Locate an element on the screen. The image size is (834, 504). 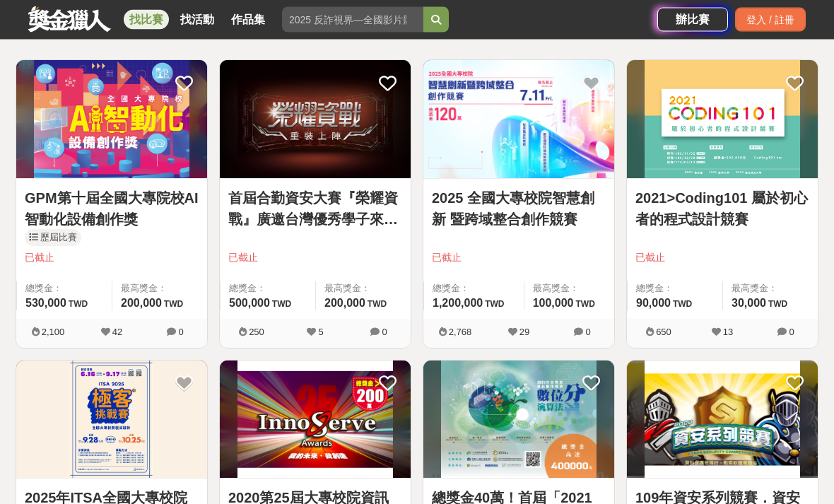
span: 5 is located at coordinates (320, 332).